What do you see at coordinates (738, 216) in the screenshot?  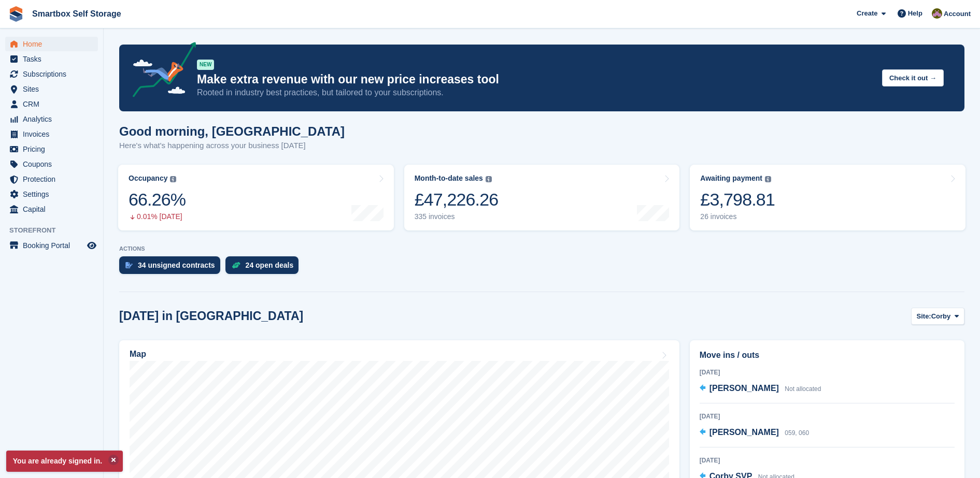 I see `div: 26 invoices` at bounding box center [738, 216].